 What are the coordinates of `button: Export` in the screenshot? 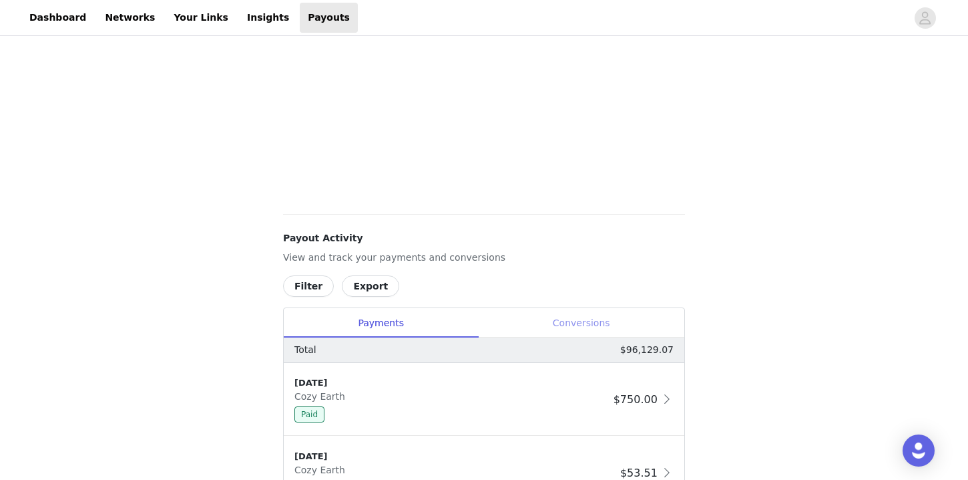 It's located at (371, 286).